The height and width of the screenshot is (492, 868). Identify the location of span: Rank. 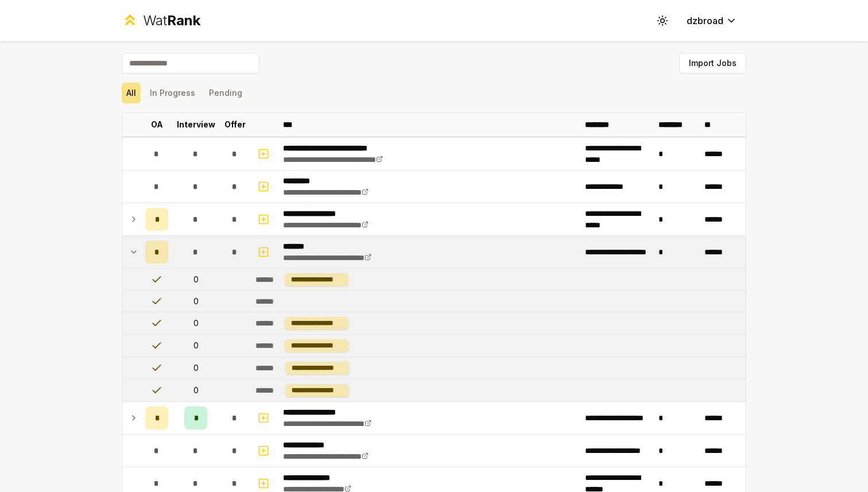
(183, 20).